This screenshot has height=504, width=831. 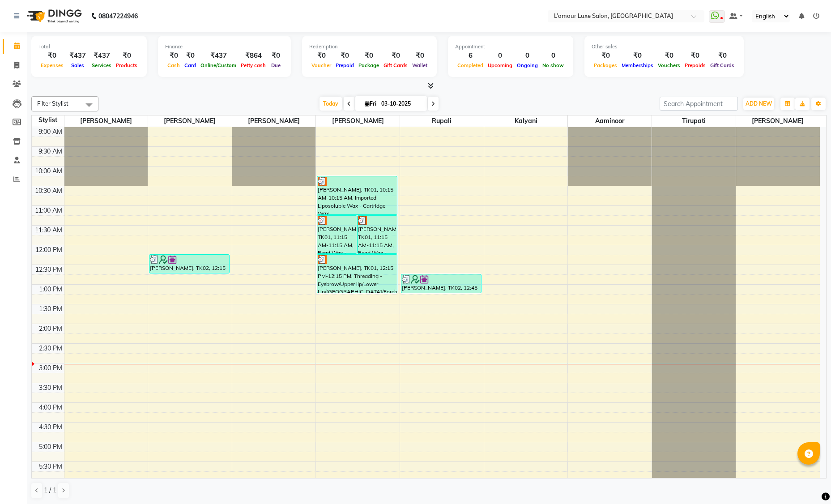 What do you see at coordinates (500, 65) in the screenshot?
I see `span: Upcoming` at bounding box center [500, 65].